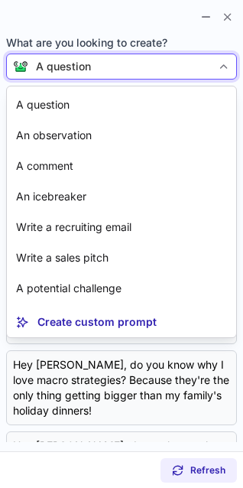 The height and width of the screenshot is (488, 243). What do you see at coordinates (44, 166) in the screenshot?
I see `p: A comment` at bounding box center [44, 166].